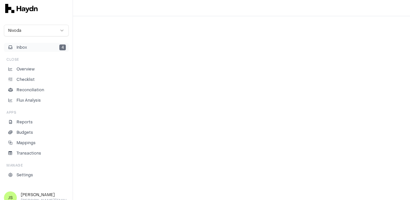  What do you see at coordinates (25, 122) in the screenshot?
I see `p: Reports` at bounding box center [25, 122].